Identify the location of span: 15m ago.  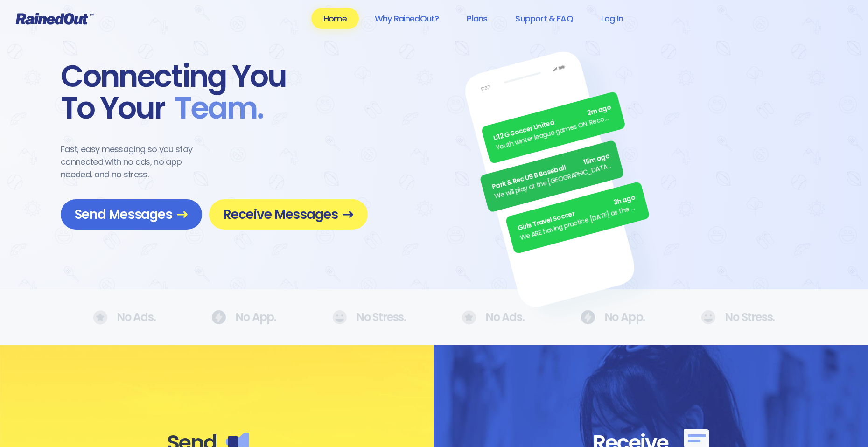
(597, 159).